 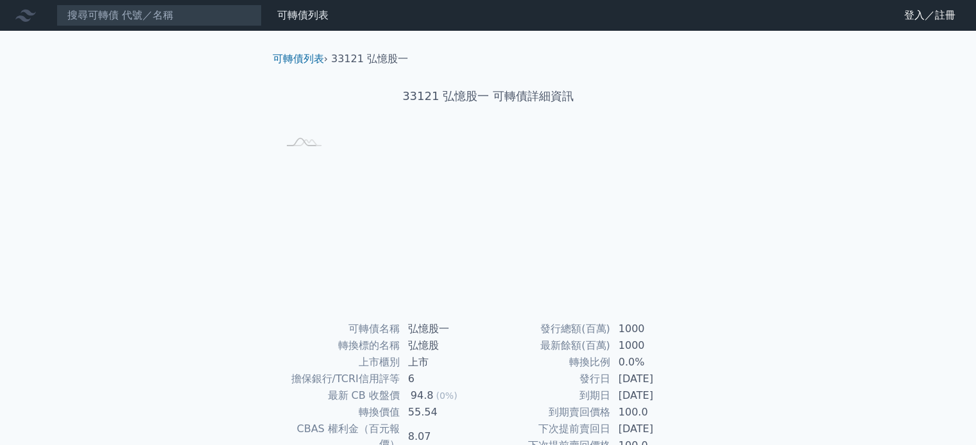 What do you see at coordinates (339, 396) in the screenshot?
I see `td: 最新 CB 收盤價` at bounding box center [339, 396].